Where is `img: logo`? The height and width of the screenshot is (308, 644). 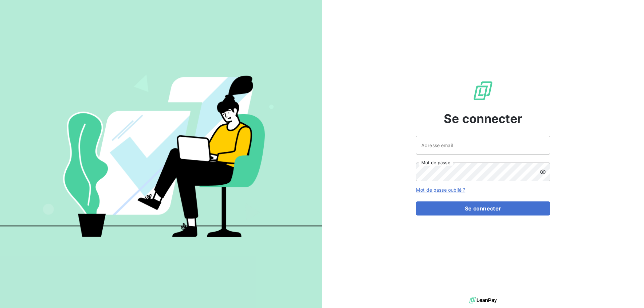 img: logo is located at coordinates (483, 300).